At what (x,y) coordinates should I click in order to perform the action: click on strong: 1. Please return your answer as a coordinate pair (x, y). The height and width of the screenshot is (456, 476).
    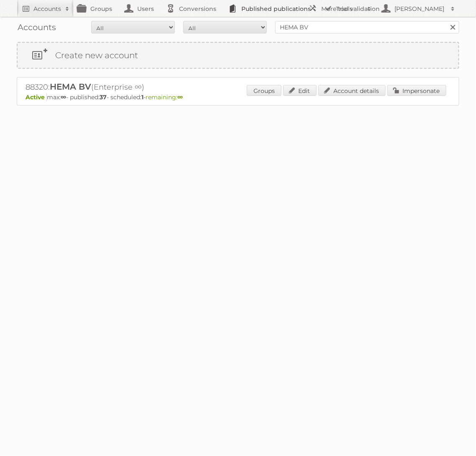
    Looking at the image, I should click on (143, 97).